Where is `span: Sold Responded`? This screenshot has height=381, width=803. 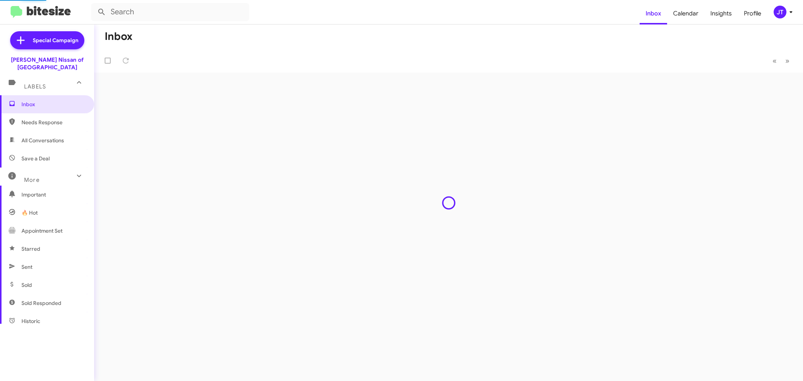 span: Sold Responded is located at coordinates (41, 303).